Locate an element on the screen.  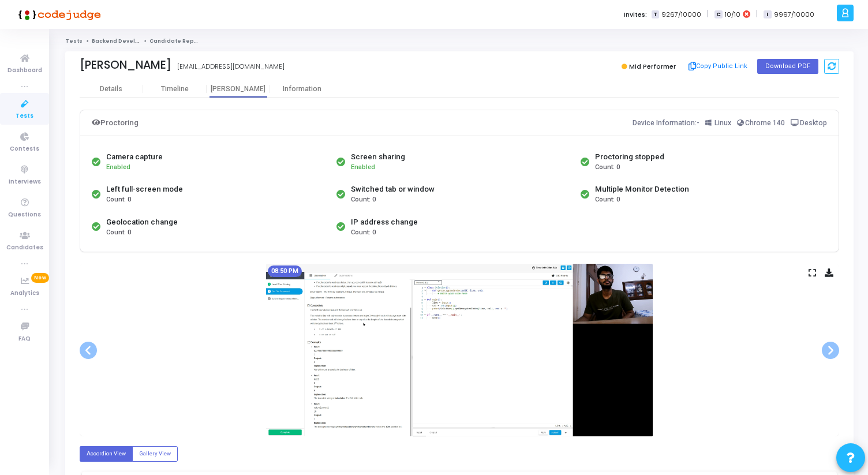
div: Details is located at coordinates (111, 89).